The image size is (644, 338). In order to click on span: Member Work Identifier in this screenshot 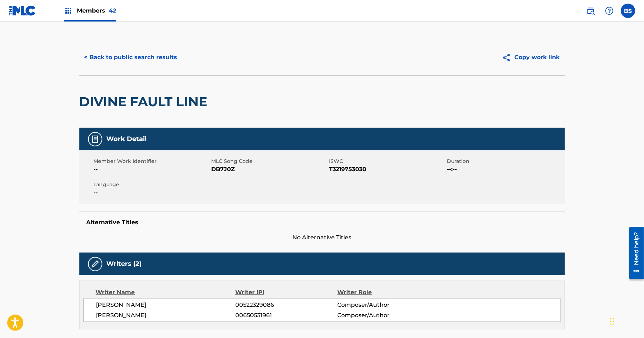, I will do `click(152, 161)`.